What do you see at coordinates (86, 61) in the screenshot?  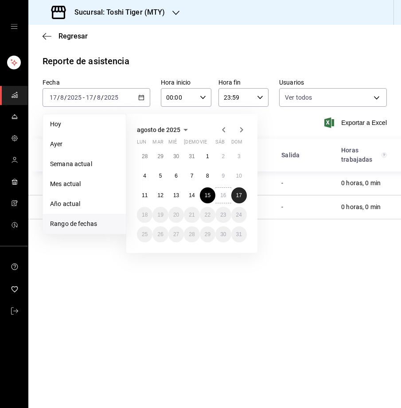 I see `div: Reporte de asistencia` at bounding box center [86, 61].